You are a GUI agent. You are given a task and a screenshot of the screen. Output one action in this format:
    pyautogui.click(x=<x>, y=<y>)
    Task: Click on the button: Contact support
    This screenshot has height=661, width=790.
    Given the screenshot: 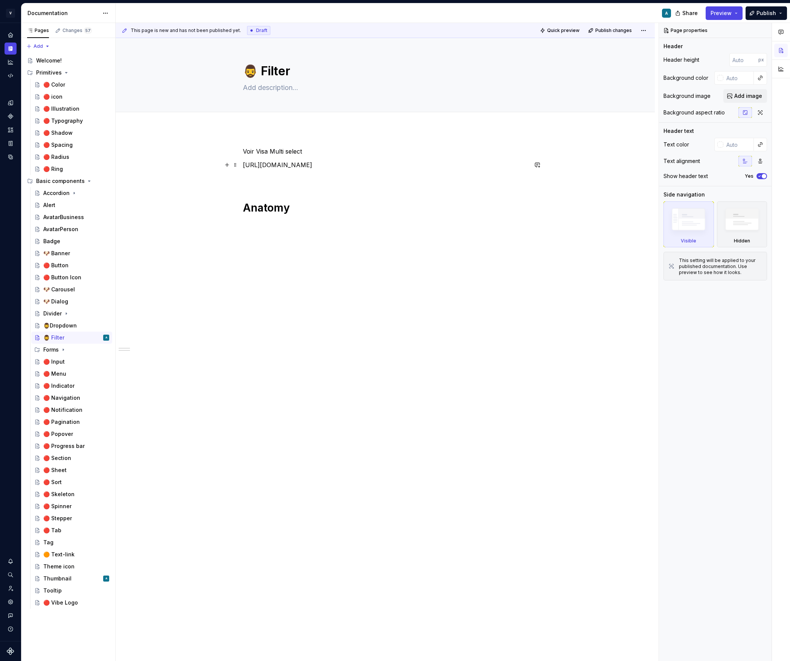 What is the action you would take?
    pyautogui.click(x=11, y=616)
    